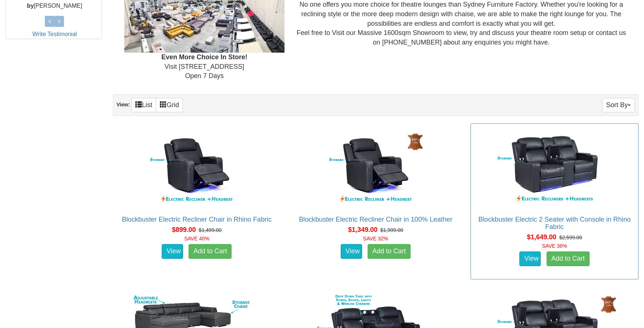 The width and height of the screenshot is (644, 328). Describe the element at coordinates (204, 57) in the screenshot. I see `b: Even More Choice In Store!` at that location.